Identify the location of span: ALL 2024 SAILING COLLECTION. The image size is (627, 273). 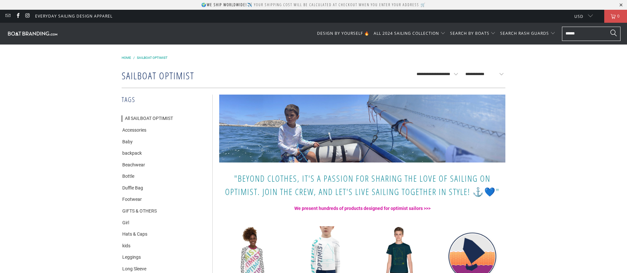
(406, 33).